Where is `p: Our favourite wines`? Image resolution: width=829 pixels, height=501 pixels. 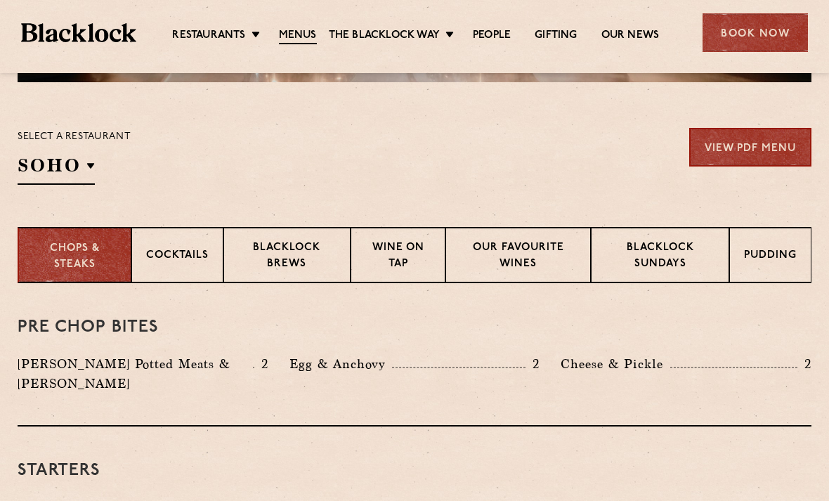
p: Our favourite wines is located at coordinates (518, 257).